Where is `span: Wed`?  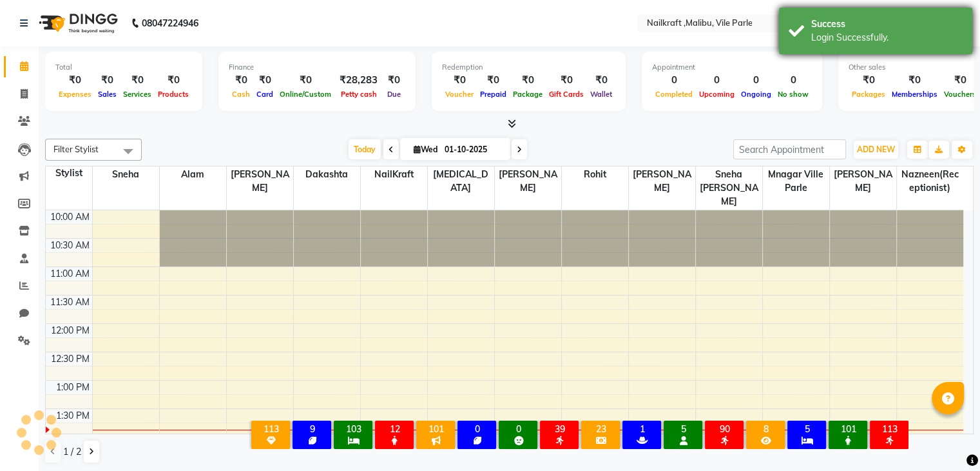 span: Wed is located at coordinates (426, 149).